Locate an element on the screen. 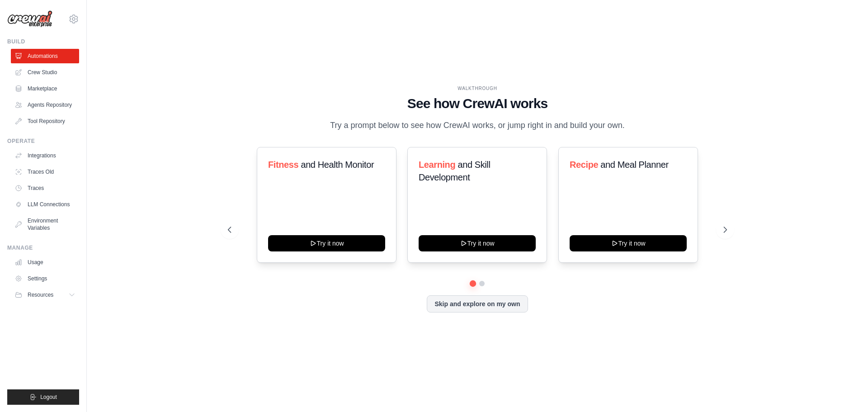 This screenshot has height=412, width=868. a: Usage is located at coordinates (45, 262).